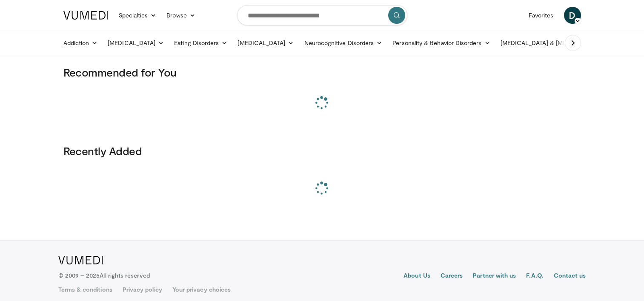  I want to click on a: Careers, so click(451, 276).